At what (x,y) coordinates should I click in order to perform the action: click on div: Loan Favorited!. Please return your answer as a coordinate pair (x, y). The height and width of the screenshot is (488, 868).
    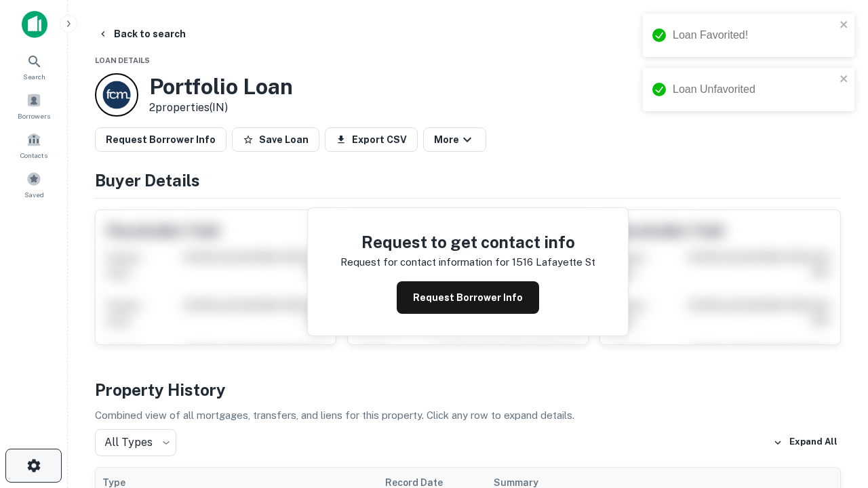
    Looking at the image, I should click on (754, 36).